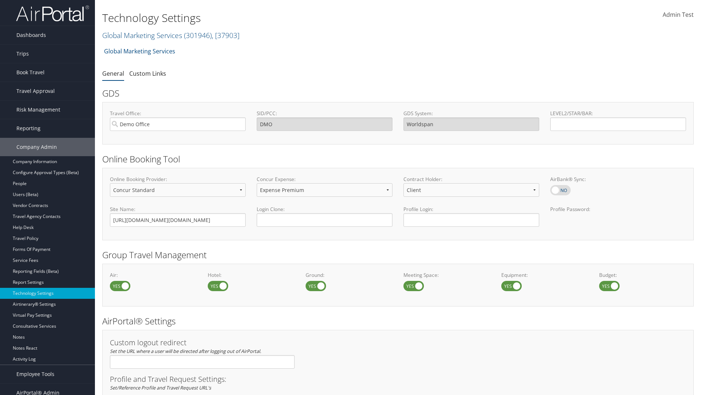 The image size is (701, 395). What do you see at coordinates (545, 275) in the screenshot?
I see `label: Equipment:` at bounding box center [545, 275].